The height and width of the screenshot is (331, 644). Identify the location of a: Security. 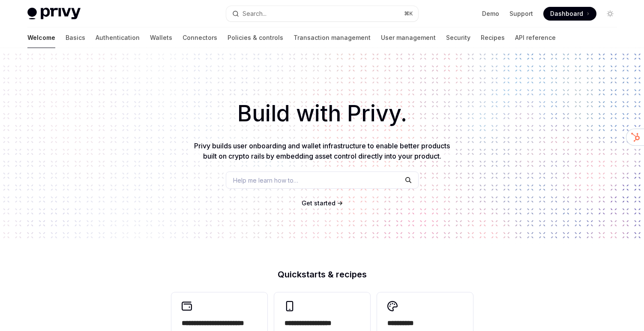
(459, 38).